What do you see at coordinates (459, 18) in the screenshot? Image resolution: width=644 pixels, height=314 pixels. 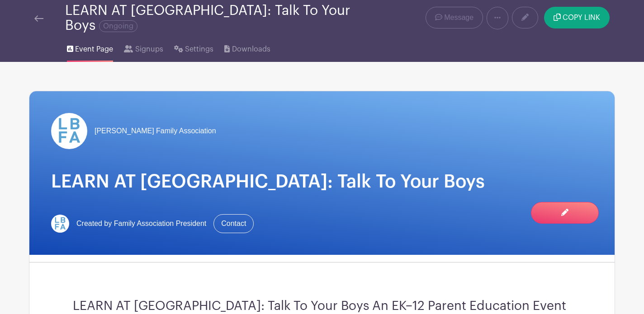 I see `span: Message` at bounding box center [459, 18].